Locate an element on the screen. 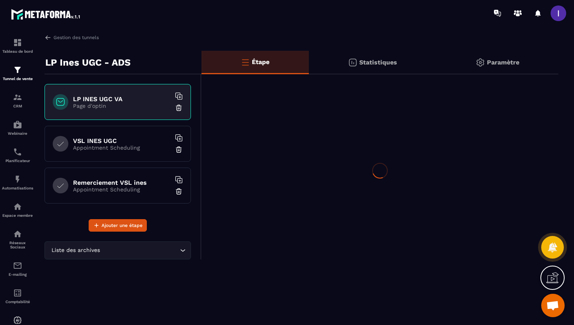 This screenshot has height=325, width=574. a: formationformationTunnel de vente is located at coordinates (18, 73).